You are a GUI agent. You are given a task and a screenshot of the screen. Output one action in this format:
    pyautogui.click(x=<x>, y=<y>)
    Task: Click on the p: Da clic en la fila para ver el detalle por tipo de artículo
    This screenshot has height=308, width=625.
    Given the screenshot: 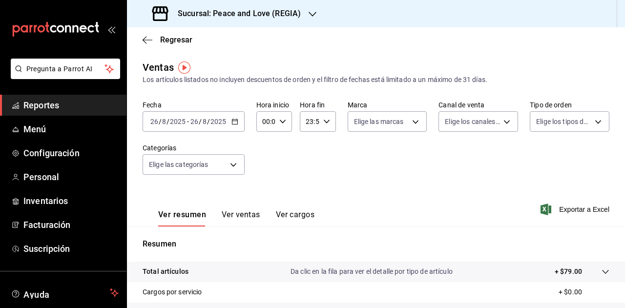 What is the action you would take?
    pyautogui.click(x=371, y=271)
    